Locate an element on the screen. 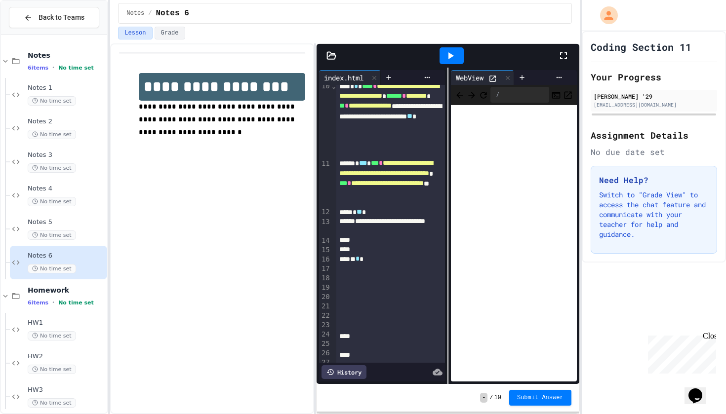 Image resolution: width=726 pixels, height=414 pixels. span: HW1 is located at coordinates (66, 323).